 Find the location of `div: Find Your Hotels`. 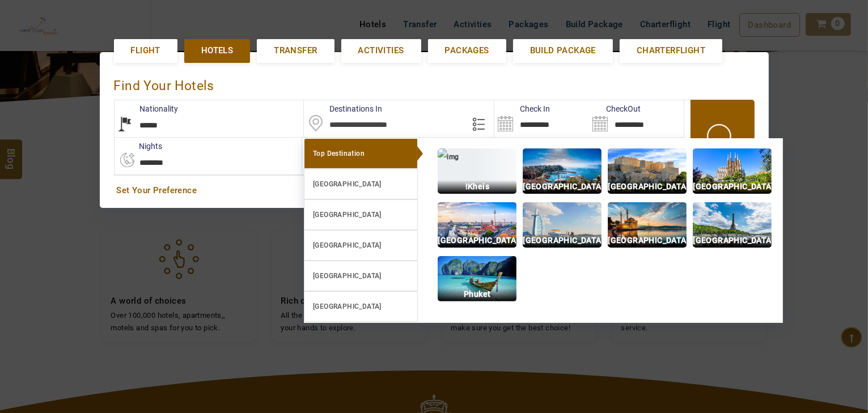

div: Find Your Hotels is located at coordinates (434, 83).